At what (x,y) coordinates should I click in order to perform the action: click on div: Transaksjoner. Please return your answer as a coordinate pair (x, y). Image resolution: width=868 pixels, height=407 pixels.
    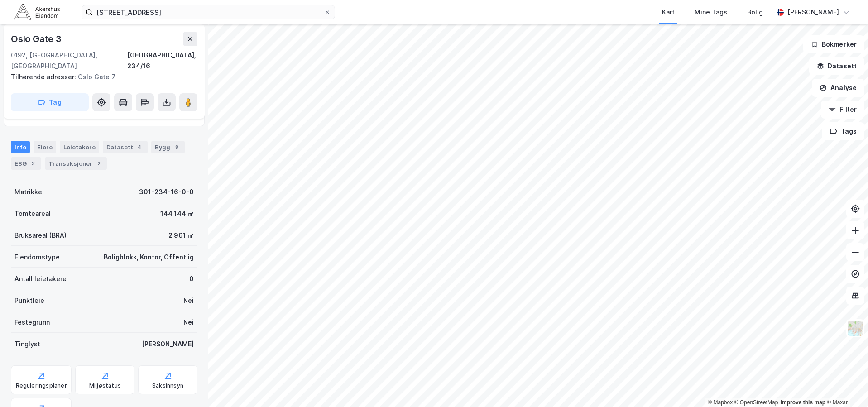
    Looking at the image, I should click on (76, 164).